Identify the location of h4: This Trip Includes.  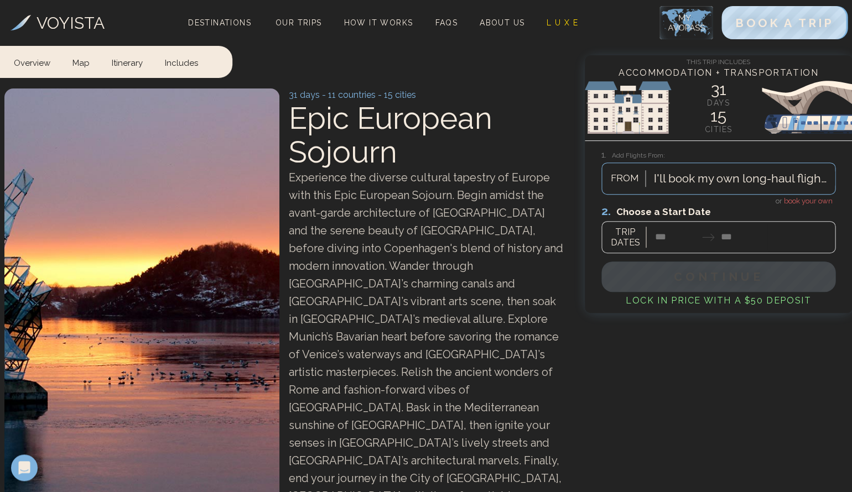
(718, 61).